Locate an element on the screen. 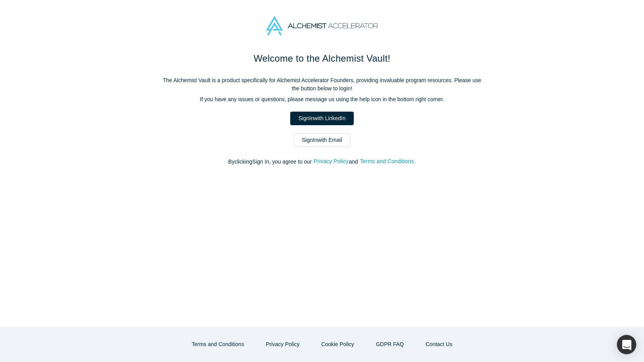 Image resolution: width=644 pixels, height=362 pixels. h1: Welcome to the Alchemist Vault! is located at coordinates (322, 58).